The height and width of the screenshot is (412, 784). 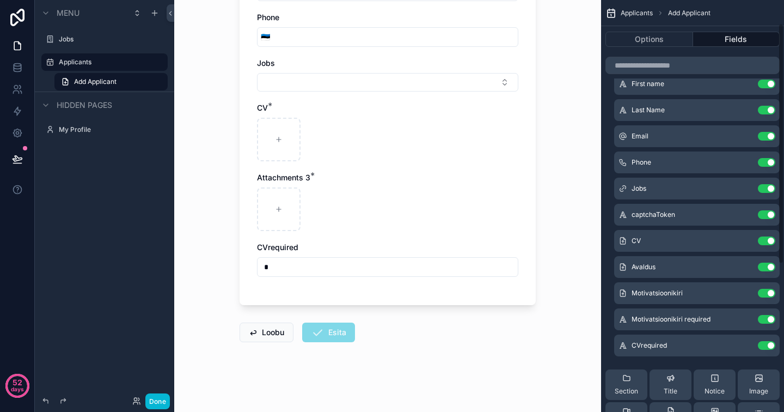 I want to click on button: Image, so click(x=758, y=384).